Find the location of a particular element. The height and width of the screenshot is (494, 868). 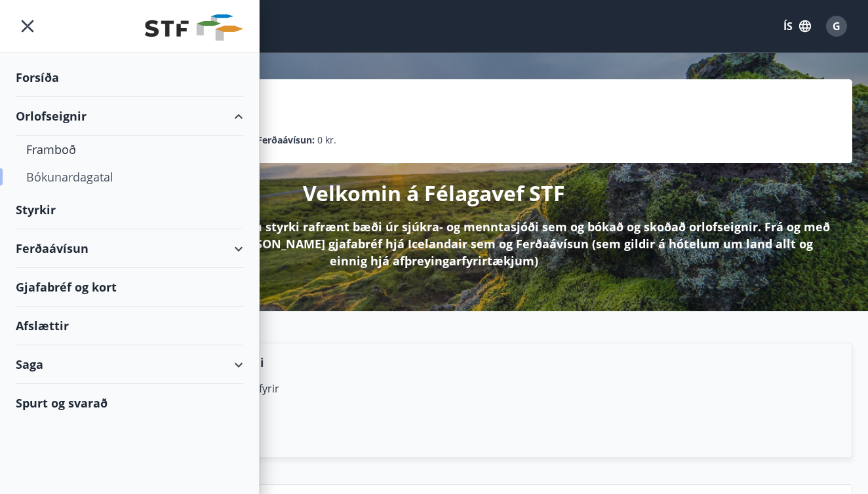

div: Ferðaávísun is located at coordinates (129, 248).